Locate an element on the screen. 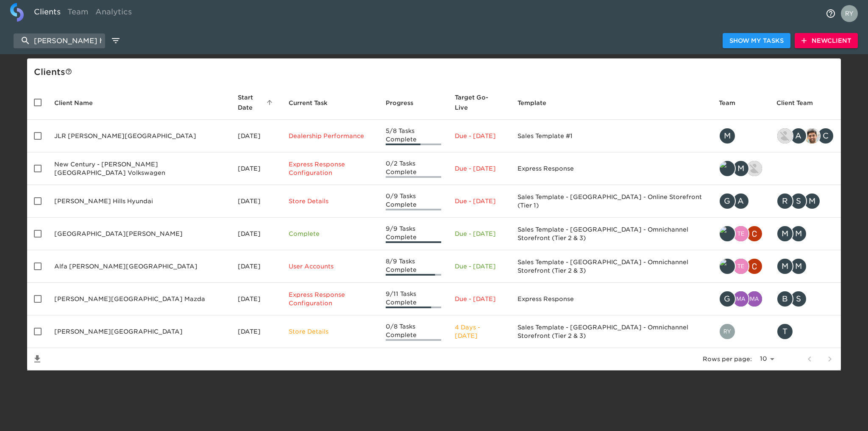 The width and height of the screenshot is (868, 431). td: 0/8 Tasks Complete is located at coordinates (413, 332).